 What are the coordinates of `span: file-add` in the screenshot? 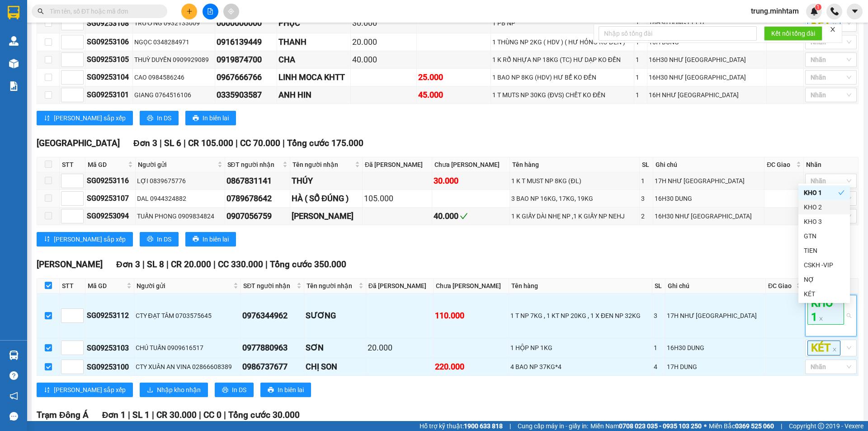 It's located at (210, 11).